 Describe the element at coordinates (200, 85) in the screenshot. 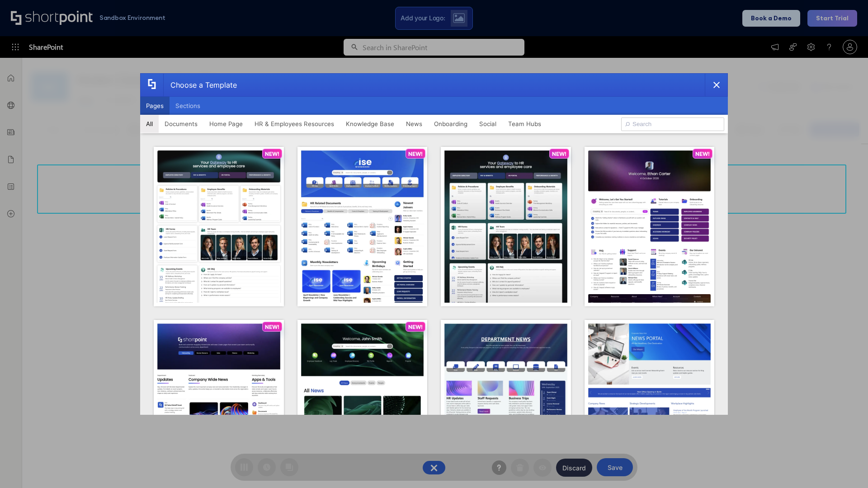

I see `div: Choose a Template` at that location.